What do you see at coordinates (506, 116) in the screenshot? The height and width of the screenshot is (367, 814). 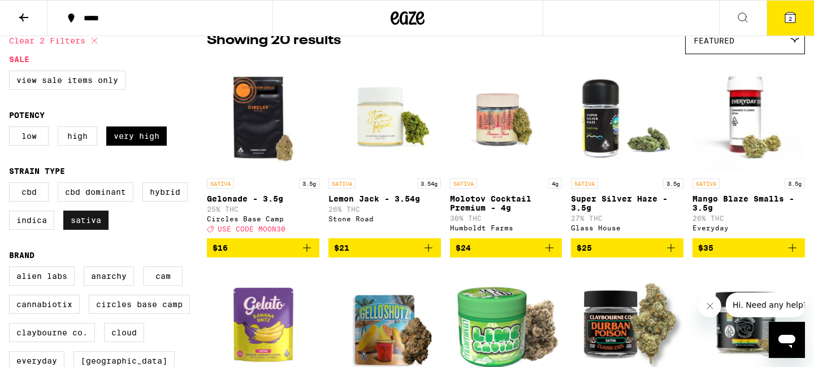 I see `img: Humboldt Farms - Molotov Cocktail Premium - 4g` at bounding box center [506, 116].